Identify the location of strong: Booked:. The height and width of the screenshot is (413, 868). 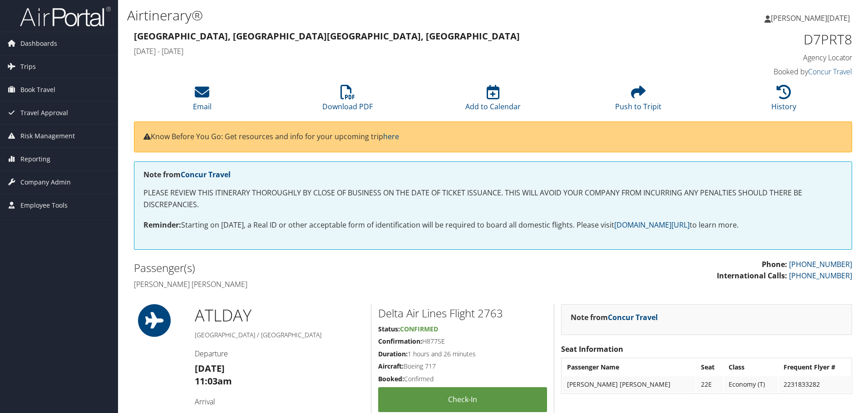
(390, 378).